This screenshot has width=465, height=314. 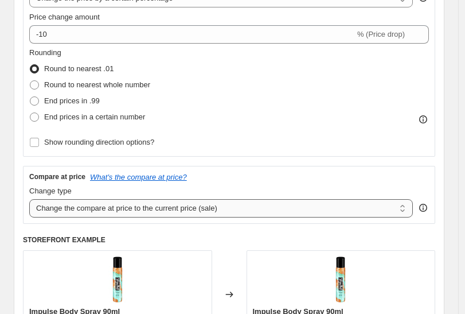 I want to click on span: Round to nearest .01, so click(x=79, y=68).